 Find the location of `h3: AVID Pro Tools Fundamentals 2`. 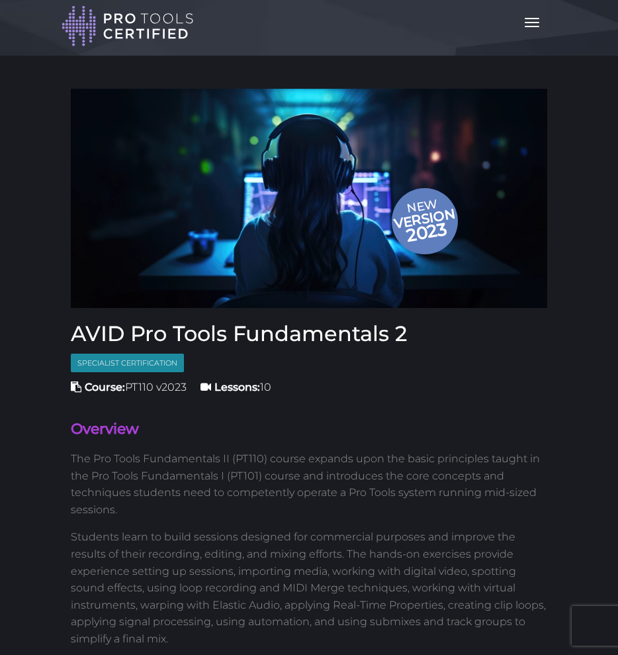

h3: AVID Pro Tools Fundamentals 2 is located at coordinates (309, 334).